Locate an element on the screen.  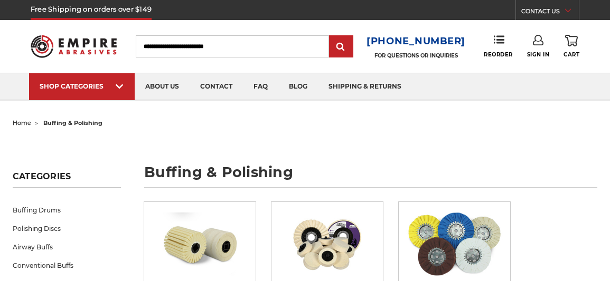
a: CONTACT US is located at coordinates (550, 13).